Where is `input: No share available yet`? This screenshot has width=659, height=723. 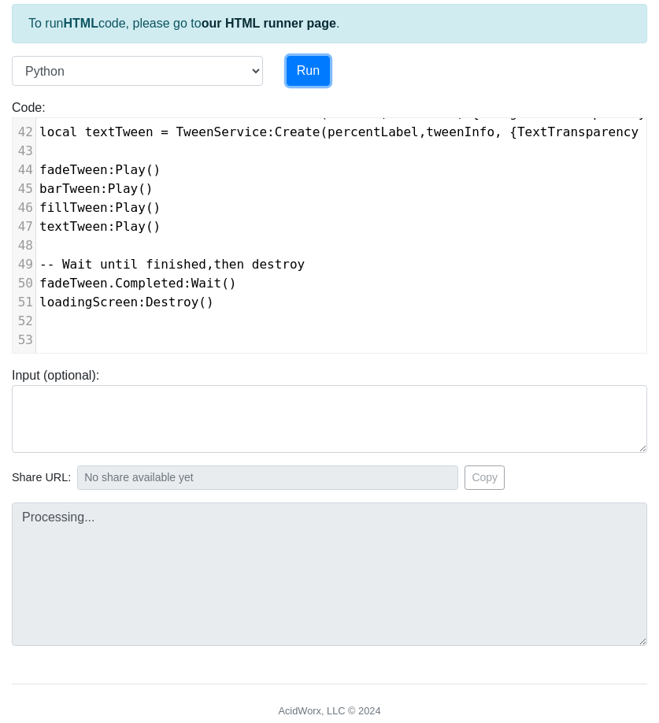 input: No share available yet is located at coordinates (268, 477).